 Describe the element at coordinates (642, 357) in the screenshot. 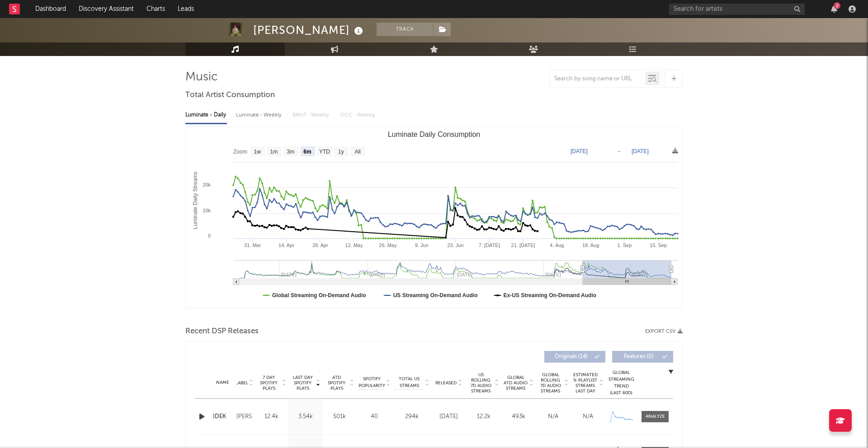

I see `button: Features(0)` at that location.